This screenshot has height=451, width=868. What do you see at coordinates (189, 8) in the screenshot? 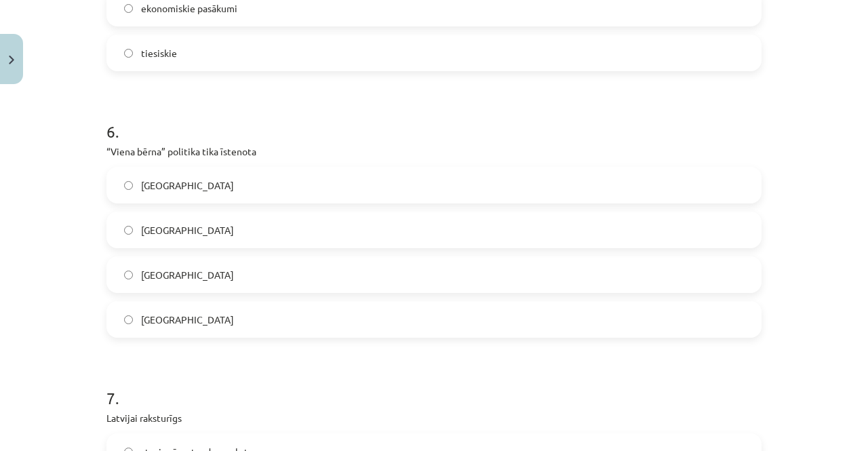
I see `span: ekonomiskie pasākumi` at bounding box center [189, 8].